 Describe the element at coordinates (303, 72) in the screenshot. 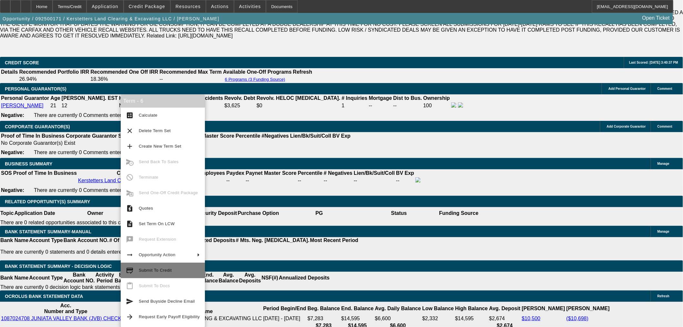

I see `th: Refresh` at that location.